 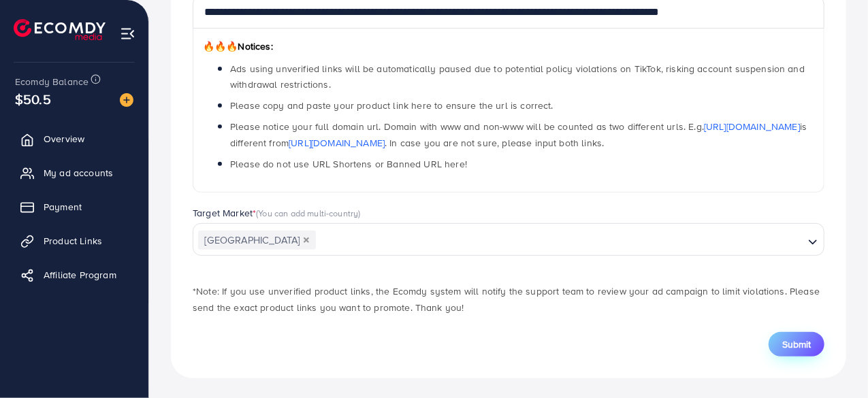 I want to click on span: $50.5, so click(x=33, y=98).